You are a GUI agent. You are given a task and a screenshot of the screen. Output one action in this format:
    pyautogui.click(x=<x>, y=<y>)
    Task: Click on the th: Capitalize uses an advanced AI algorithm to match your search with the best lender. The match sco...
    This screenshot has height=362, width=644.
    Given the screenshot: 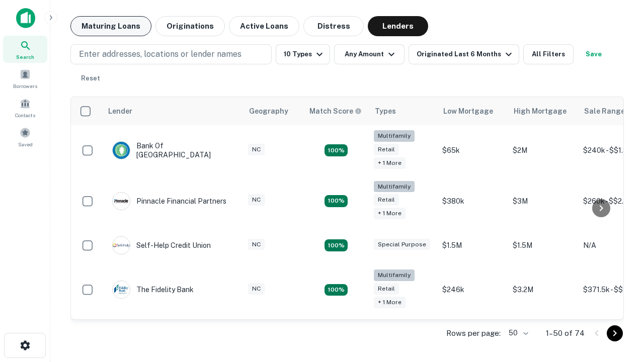 What is the action you would take?
    pyautogui.click(x=336, y=111)
    